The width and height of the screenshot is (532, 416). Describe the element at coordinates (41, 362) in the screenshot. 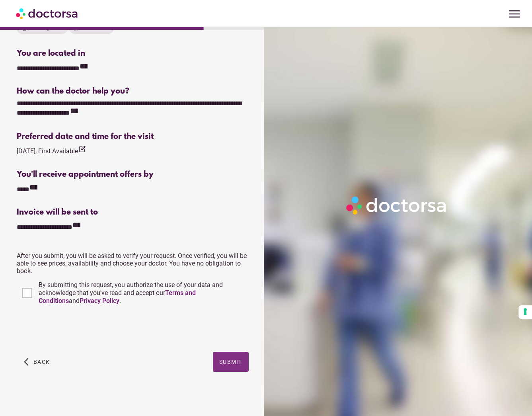

I see `span: Back` at that location.